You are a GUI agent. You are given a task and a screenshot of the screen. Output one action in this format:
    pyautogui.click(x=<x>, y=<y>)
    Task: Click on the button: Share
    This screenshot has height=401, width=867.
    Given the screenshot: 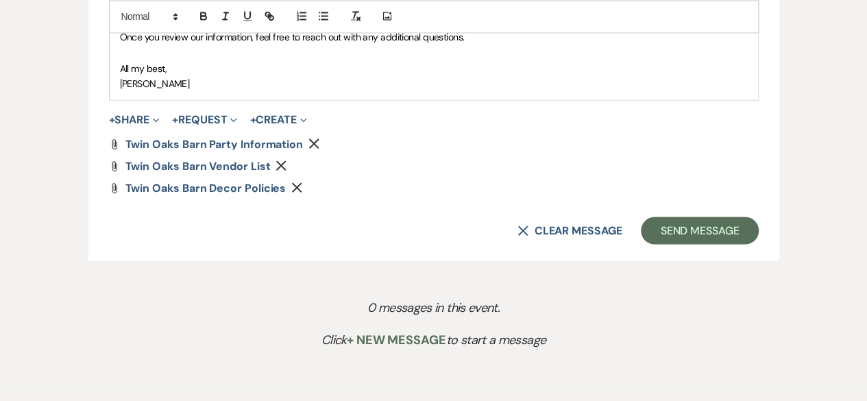 What is the action you would take?
    pyautogui.click(x=134, y=119)
    